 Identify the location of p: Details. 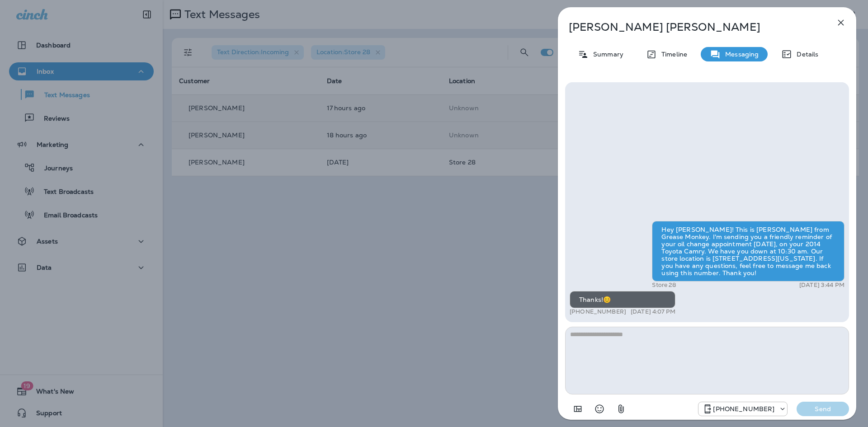
(805, 54).